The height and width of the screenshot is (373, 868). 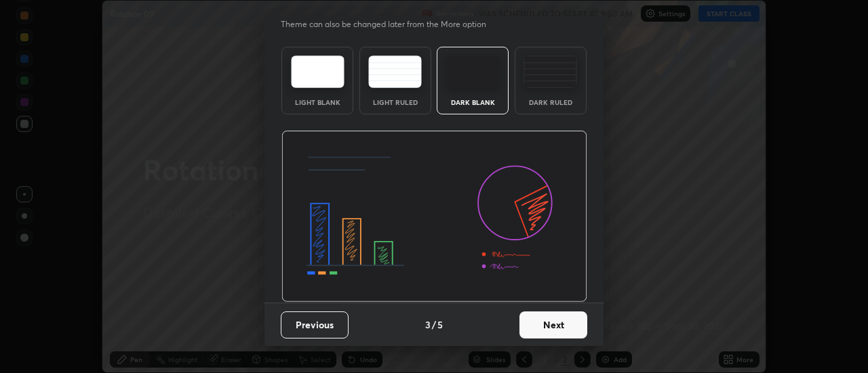 What do you see at coordinates (550, 72) in the screenshot?
I see `img: darkRuledTheme.de295e13.svg` at bounding box center [550, 72].